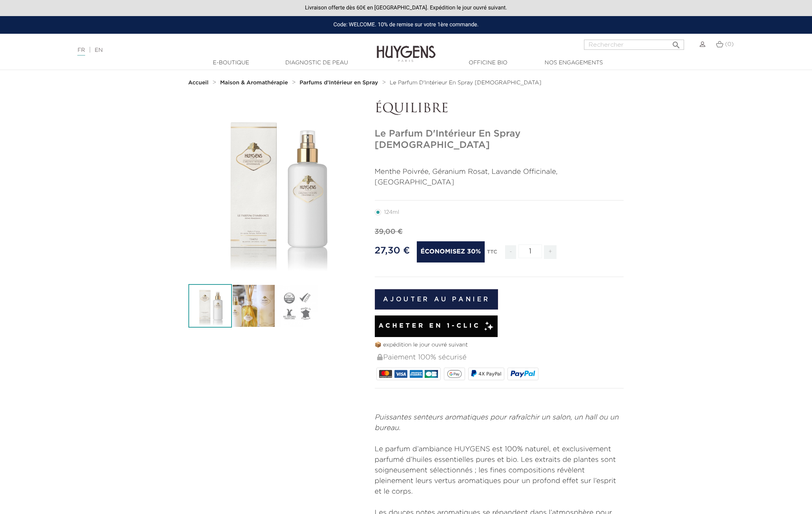  I want to click on span: Économisez 30%, so click(451, 252).